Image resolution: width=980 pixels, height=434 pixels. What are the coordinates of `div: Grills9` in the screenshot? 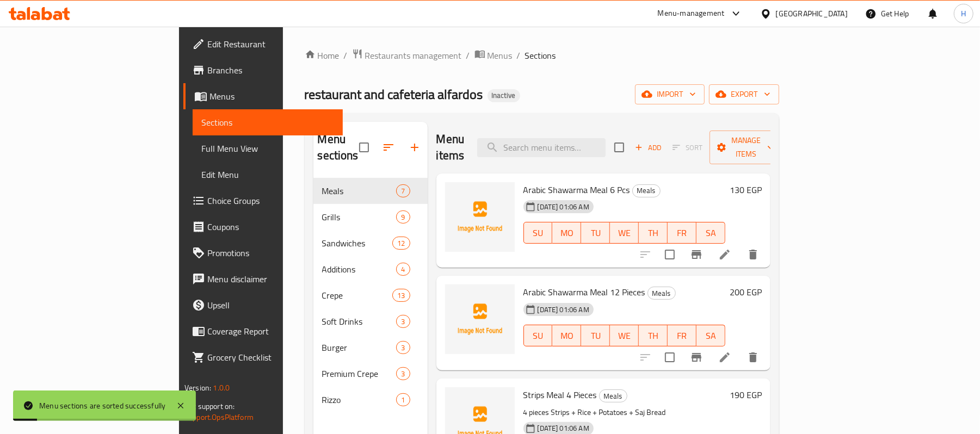 It's located at (370, 217).